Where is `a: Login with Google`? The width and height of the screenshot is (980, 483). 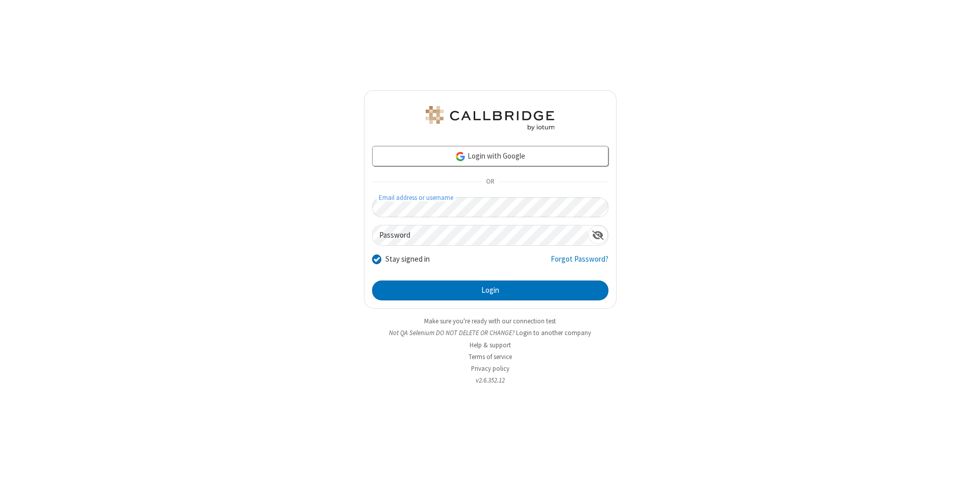 a: Login with Google is located at coordinates (490, 156).